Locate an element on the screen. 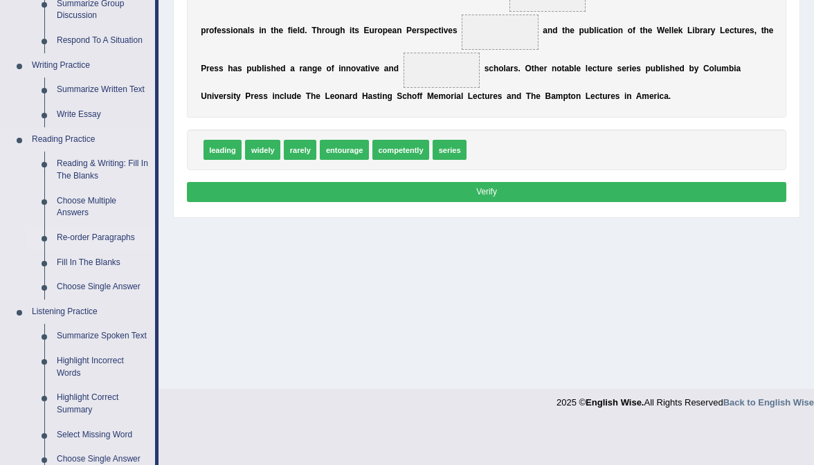  b: P is located at coordinates (248, 96).